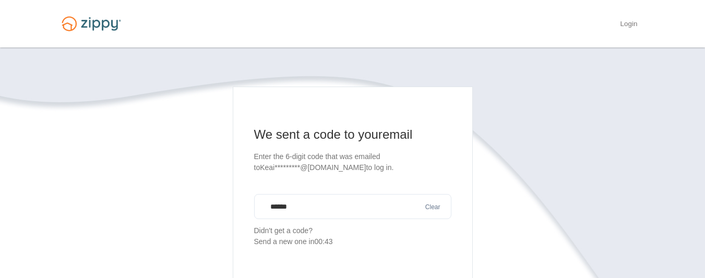 The height and width of the screenshot is (278, 705). What do you see at coordinates (353, 236) in the screenshot?
I see `p: Didn't get a code?` at bounding box center [353, 236].